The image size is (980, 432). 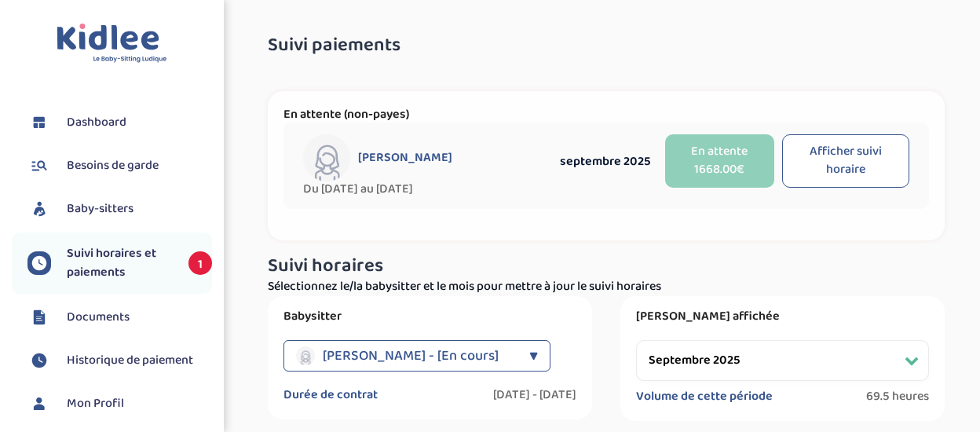 What do you see at coordinates (119, 360) in the screenshot?
I see `a: Historique de paiement` at bounding box center [119, 360].